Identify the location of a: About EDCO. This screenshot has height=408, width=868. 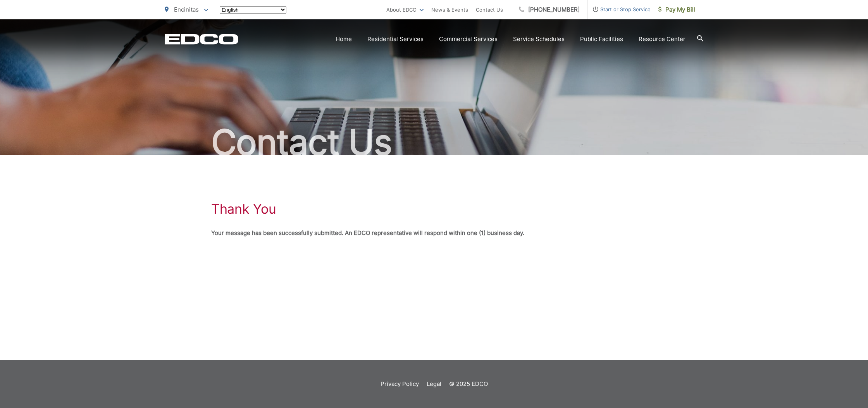
(405, 10).